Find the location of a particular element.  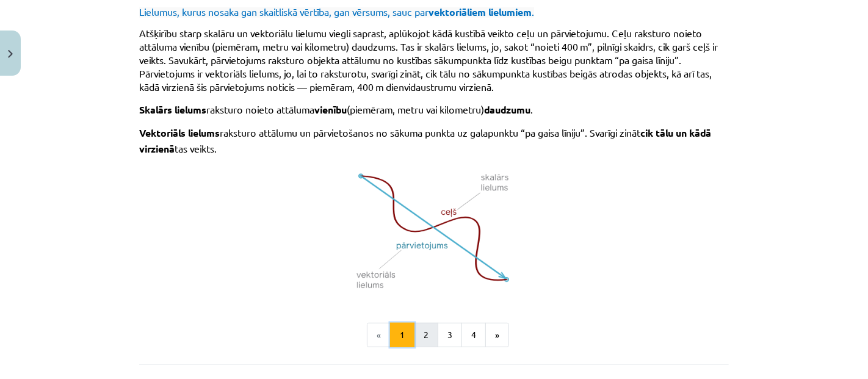

span: vektoriāliem lielumiem is located at coordinates (480, 12).